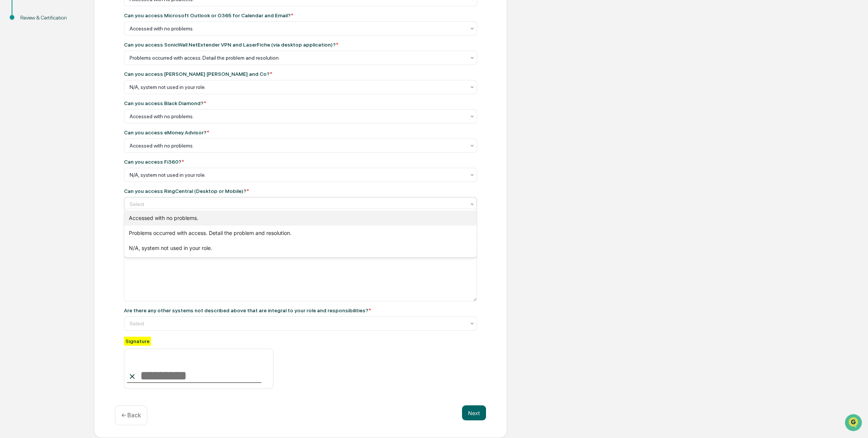  What do you see at coordinates (74, 61) in the screenshot?
I see `div: Start new chat` at bounding box center [74, 61].